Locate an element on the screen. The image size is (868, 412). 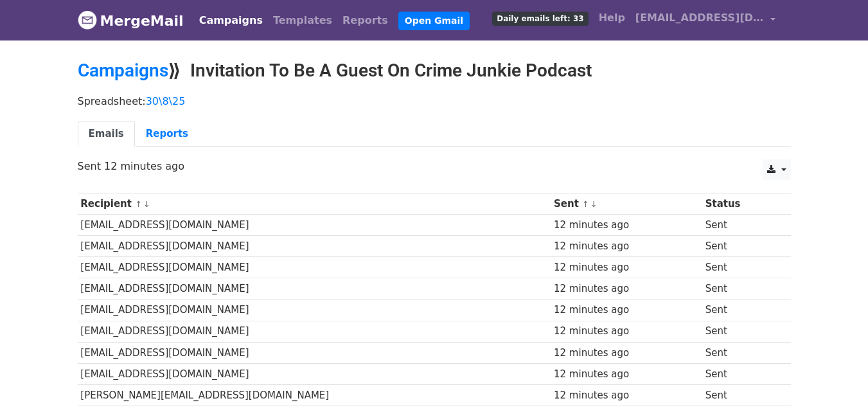
a: Templates is located at coordinates (303, 20).